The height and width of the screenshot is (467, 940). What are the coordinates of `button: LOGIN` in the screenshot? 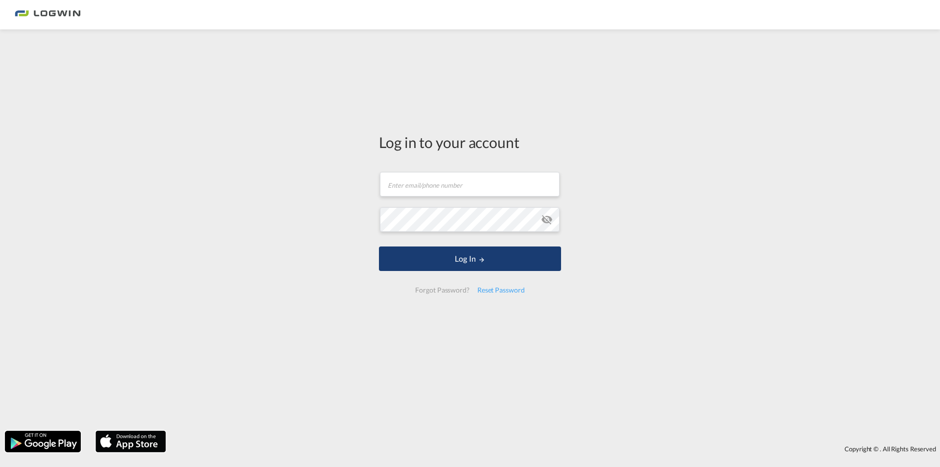 It's located at (470, 259).